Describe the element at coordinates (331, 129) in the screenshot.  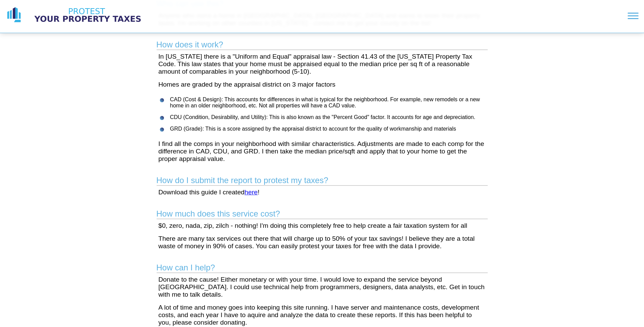
I see `li: GRD (Grade): This is a score assigned by the appraisal district to account for the quality of wor...` at that location.